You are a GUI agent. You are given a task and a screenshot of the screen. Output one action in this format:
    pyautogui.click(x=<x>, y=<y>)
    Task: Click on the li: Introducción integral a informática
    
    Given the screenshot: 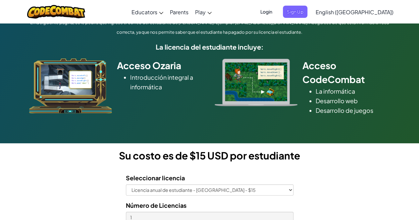 What is the action you would take?
    pyautogui.click(x=167, y=82)
    